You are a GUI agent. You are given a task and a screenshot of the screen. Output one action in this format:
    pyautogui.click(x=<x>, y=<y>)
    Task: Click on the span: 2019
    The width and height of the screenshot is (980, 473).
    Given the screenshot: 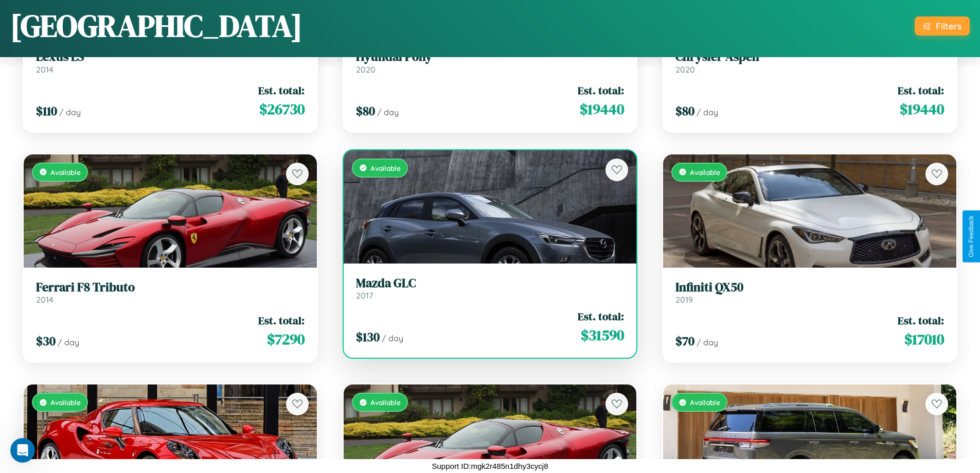 What is the action you would take?
    pyautogui.click(x=684, y=300)
    